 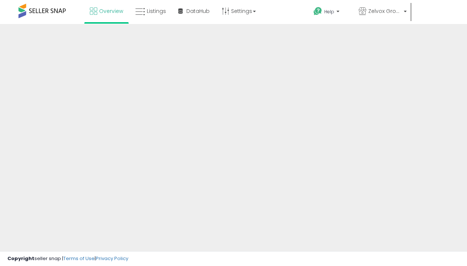 I want to click on strong: Copyright, so click(x=21, y=258).